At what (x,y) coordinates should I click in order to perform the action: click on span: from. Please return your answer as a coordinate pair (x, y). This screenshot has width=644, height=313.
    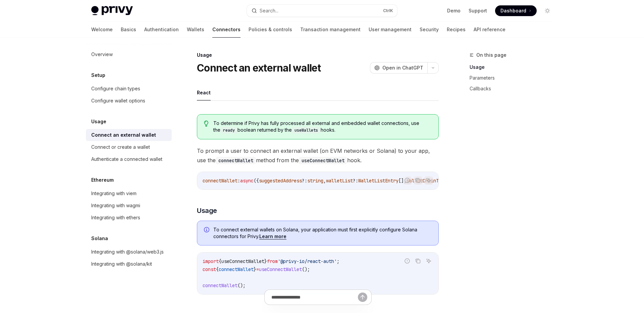
    Looking at the image, I should click on (273, 261).